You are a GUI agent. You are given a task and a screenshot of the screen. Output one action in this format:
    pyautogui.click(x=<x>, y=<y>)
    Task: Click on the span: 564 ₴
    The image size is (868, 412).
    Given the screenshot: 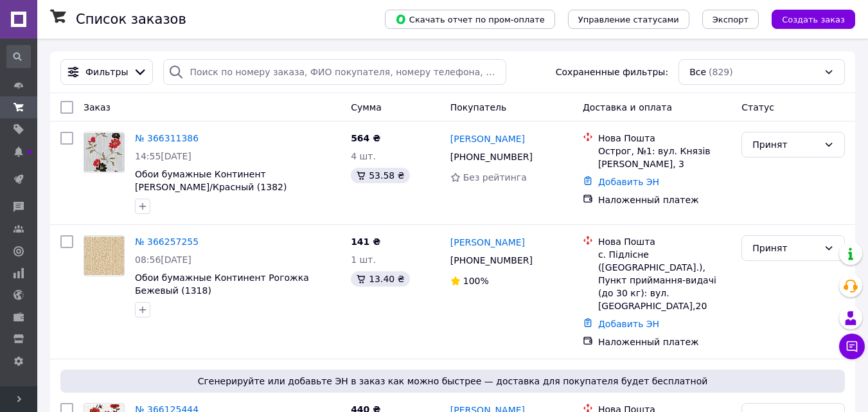 What is the action you would take?
    pyautogui.click(x=365, y=138)
    